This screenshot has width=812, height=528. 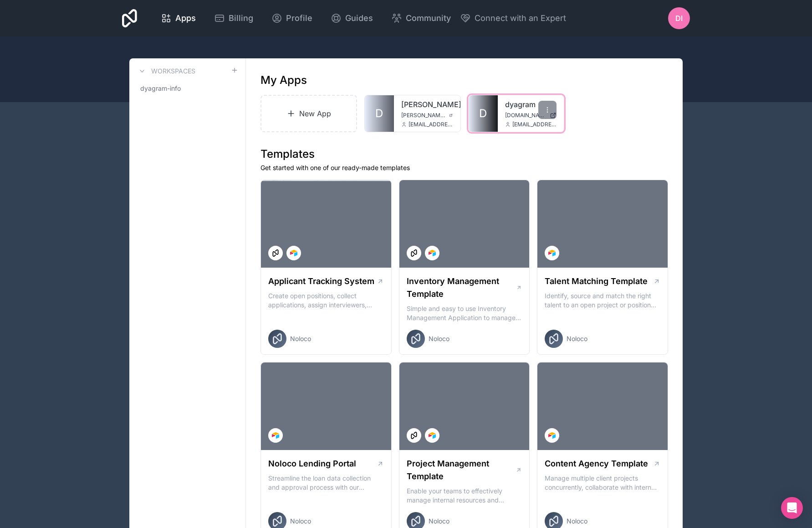 What do you see at coordinates (312, 463) in the screenshot?
I see `h1: Noloco Lending Portal` at bounding box center [312, 463].